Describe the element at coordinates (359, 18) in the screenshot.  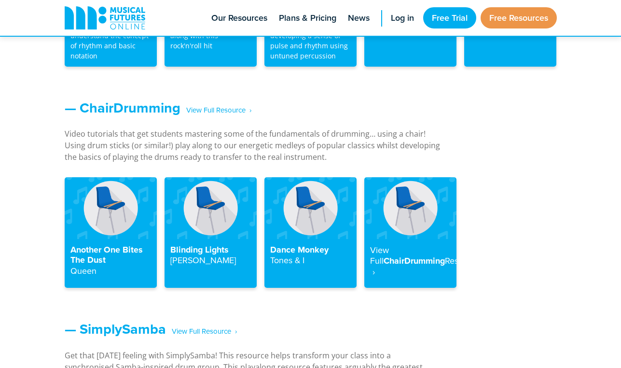
I see `span: News` at that location.